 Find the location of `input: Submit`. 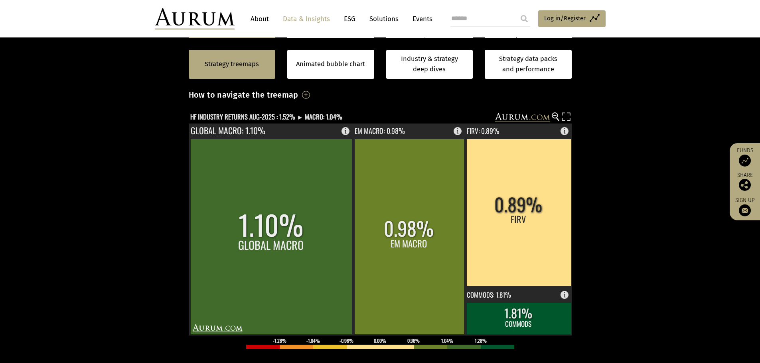

input: Submit is located at coordinates (524, 19).